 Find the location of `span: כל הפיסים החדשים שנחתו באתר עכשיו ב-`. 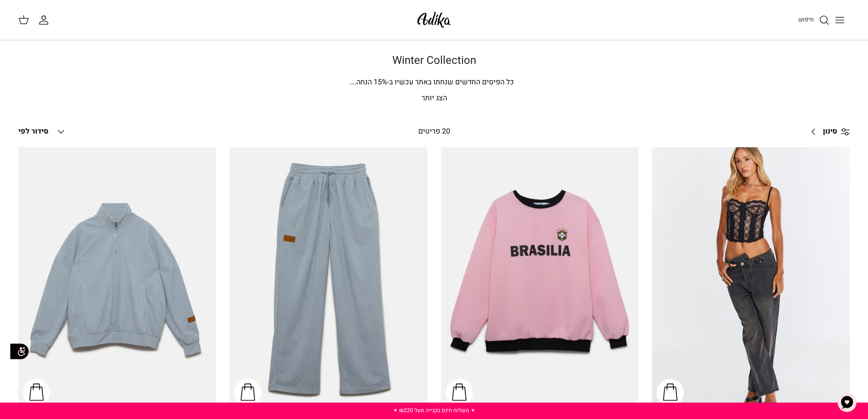

span: כל הפיסים החדשים שנחתו באתר עכשיו ב- is located at coordinates (451, 82).